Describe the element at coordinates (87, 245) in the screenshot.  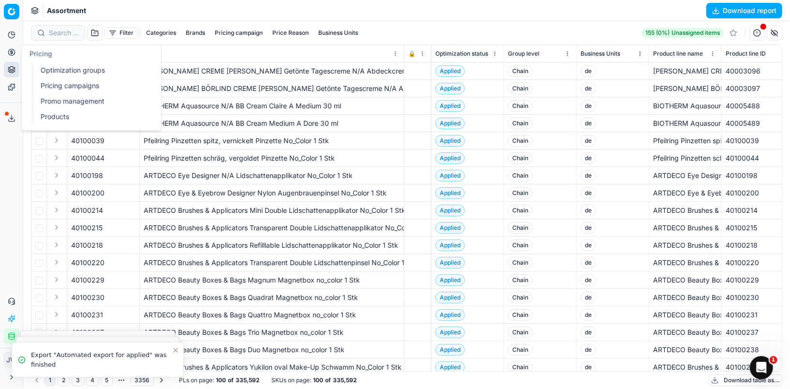
I see `span: 40100218` at that location.